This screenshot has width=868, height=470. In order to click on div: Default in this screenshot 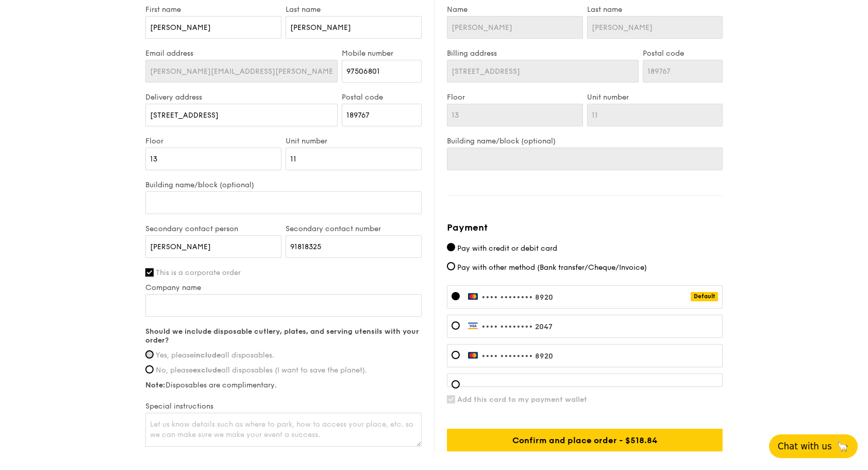, I will do `click(704, 297)`.